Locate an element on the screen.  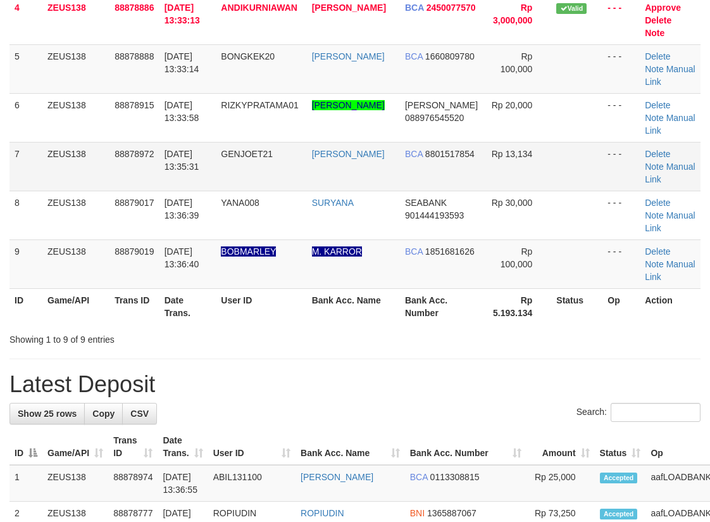
td: 5 is located at coordinates (26, 68).